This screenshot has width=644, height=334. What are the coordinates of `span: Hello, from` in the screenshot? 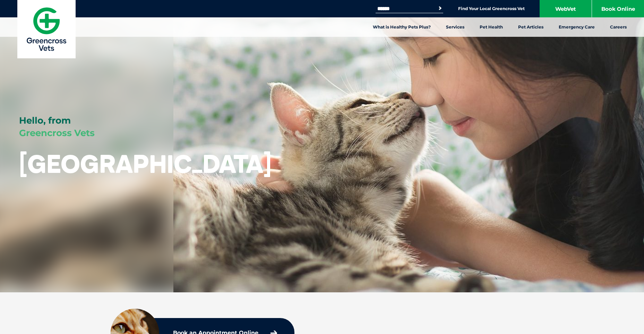 It's located at (44, 121).